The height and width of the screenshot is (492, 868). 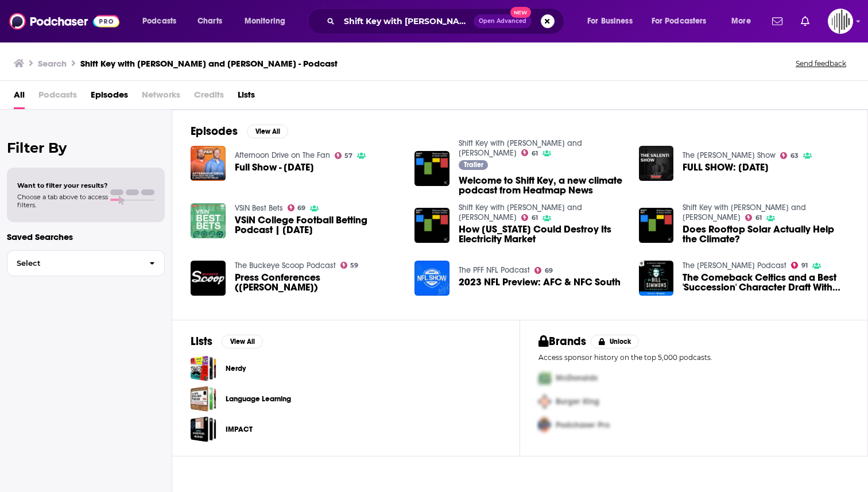 What do you see at coordinates (540, 282) in the screenshot?
I see `span: 2023 NFL Preview: AFC & NFC South` at bounding box center [540, 282].